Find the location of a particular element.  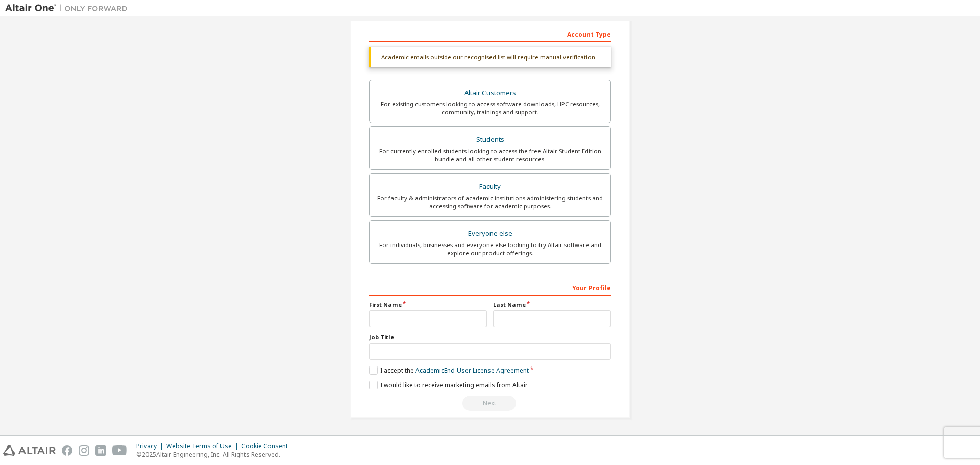

label: First Name is located at coordinates (428, 304).